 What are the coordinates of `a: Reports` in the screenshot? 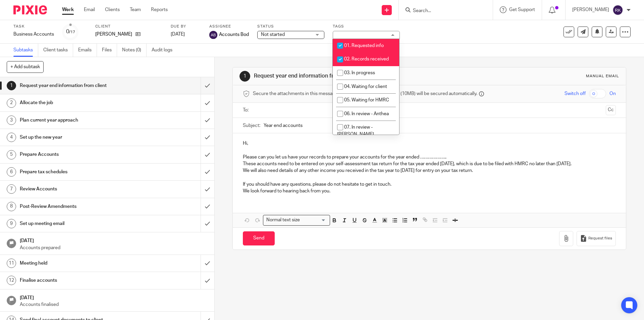 It's located at (159, 10).